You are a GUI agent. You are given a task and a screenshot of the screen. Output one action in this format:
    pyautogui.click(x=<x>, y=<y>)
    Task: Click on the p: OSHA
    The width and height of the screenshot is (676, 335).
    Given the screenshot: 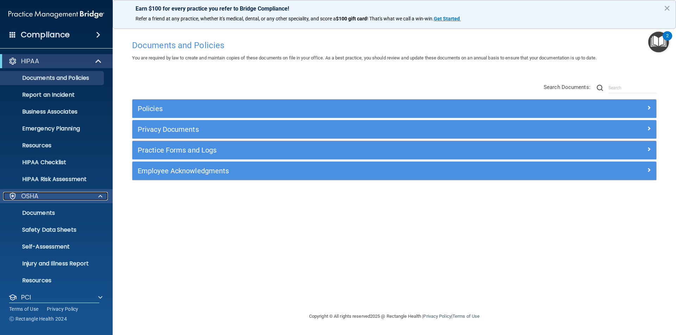 What is the action you would take?
    pyautogui.click(x=30, y=196)
    